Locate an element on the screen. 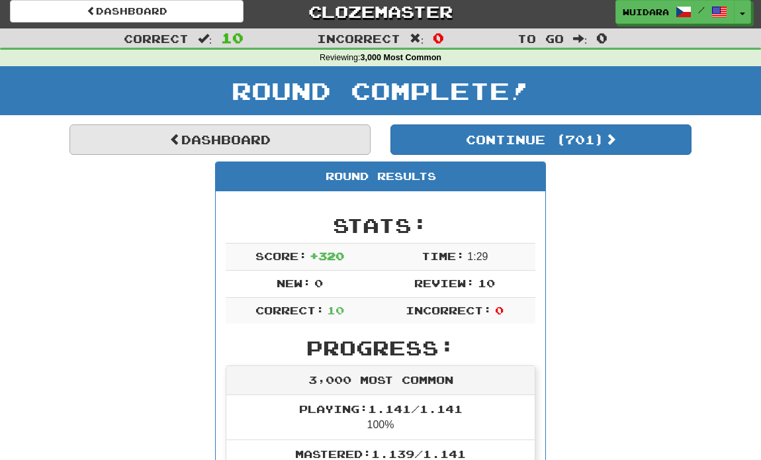 The image size is (761, 460). div: 3,000 Most Common is located at coordinates (381, 381).